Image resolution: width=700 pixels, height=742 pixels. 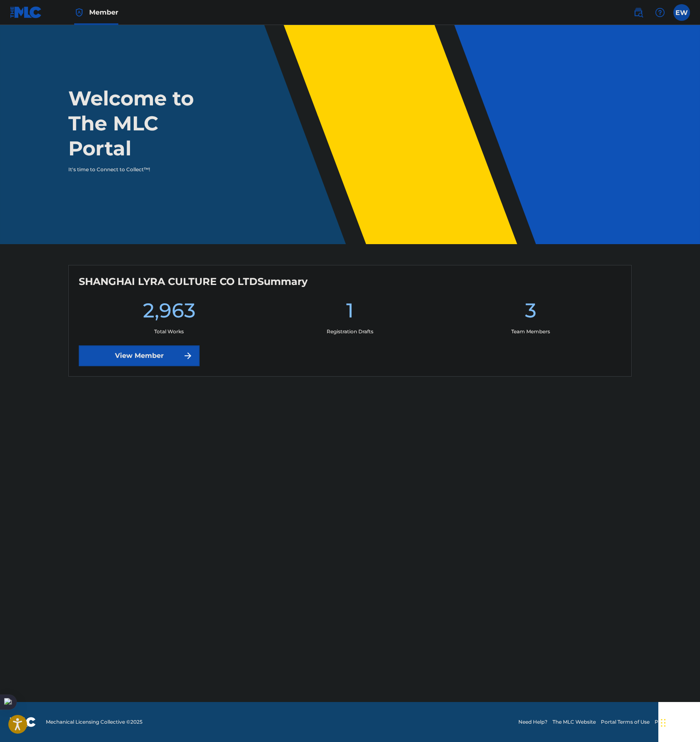 What do you see at coordinates (574, 722) in the screenshot?
I see `a: The MLC Website` at bounding box center [574, 722].